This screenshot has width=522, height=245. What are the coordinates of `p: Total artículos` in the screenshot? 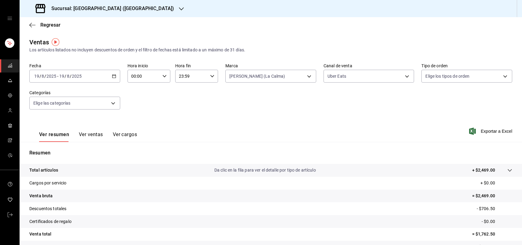 It's located at (44, 170).